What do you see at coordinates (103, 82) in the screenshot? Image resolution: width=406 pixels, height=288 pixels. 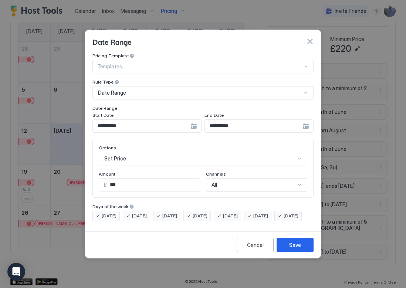 I see `span: Rule Type` at bounding box center [103, 82].